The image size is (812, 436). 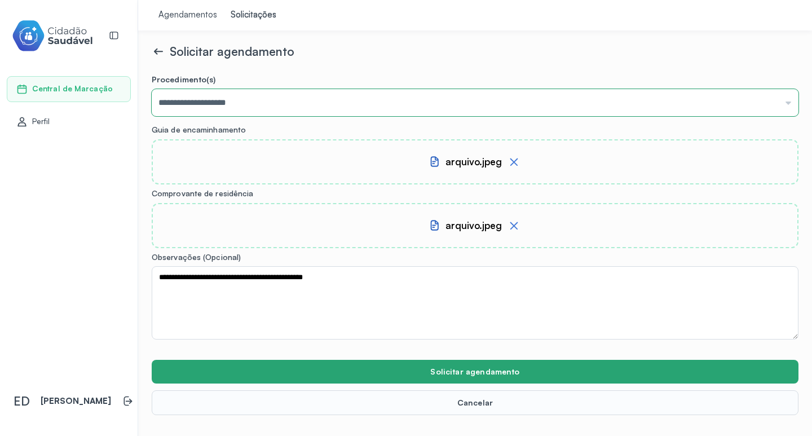 What do you see at coordinates (475, 193) in the screenshot?
I see `label: Comprovante de residência` at bounding box center [475, 193].